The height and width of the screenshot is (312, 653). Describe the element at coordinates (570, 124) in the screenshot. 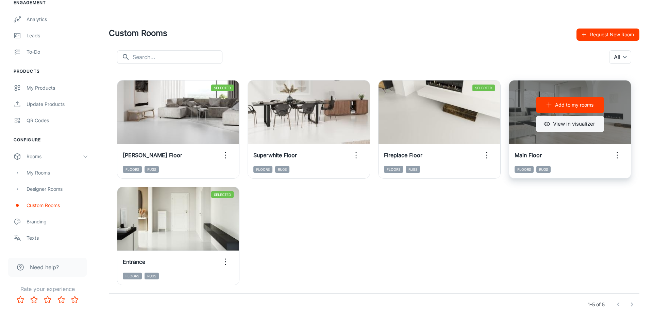

I see `button: View in visualizer` at that location.